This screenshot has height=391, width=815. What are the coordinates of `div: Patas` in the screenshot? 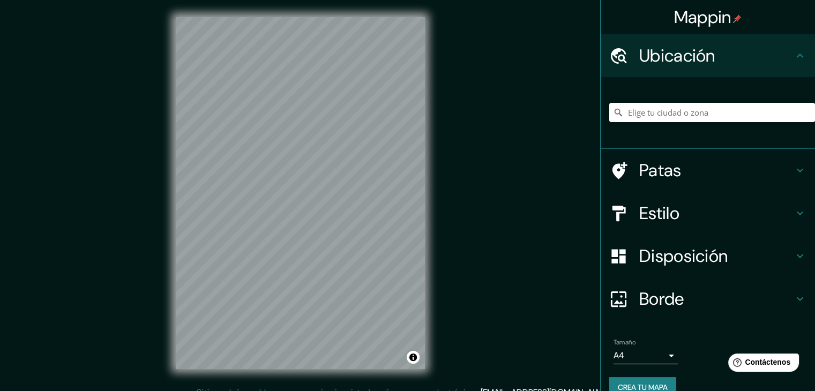 It's located at (708, 170).